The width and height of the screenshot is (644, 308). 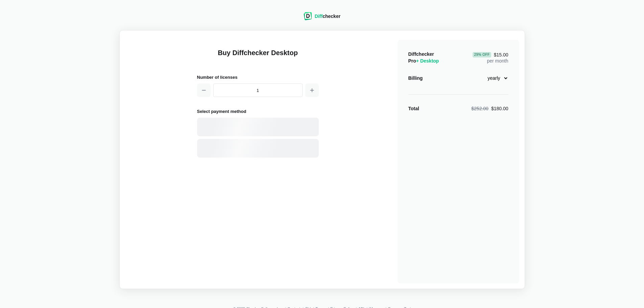 What do you see at coordinates (424, 61) in the screenshot?
I see `span: Pro` at bounding box center [424, 61].